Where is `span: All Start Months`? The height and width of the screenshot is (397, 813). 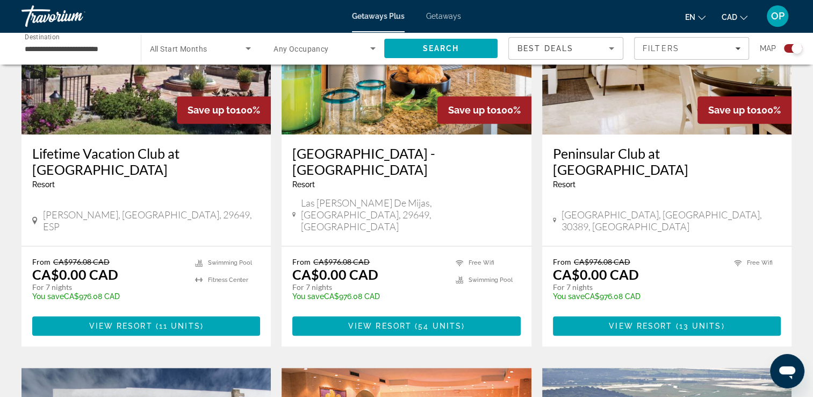
span: All Start Months is located at coordinates (178, 49).